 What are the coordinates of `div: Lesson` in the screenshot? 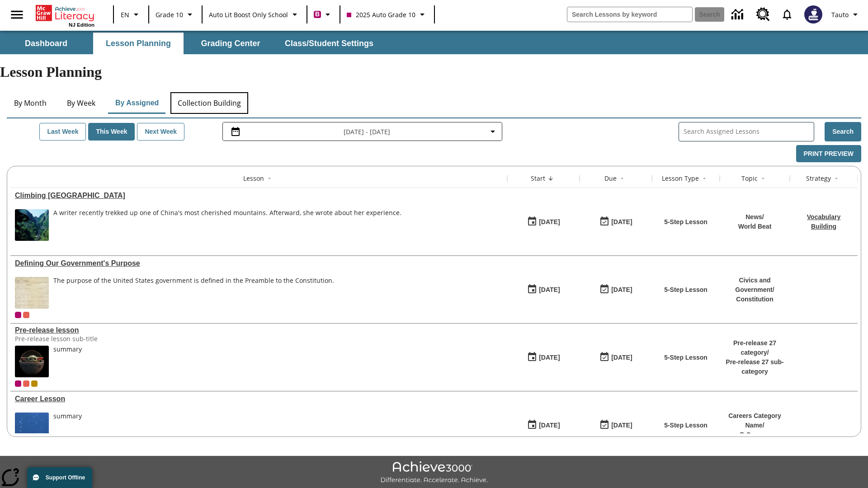 It's located at (253, 179).